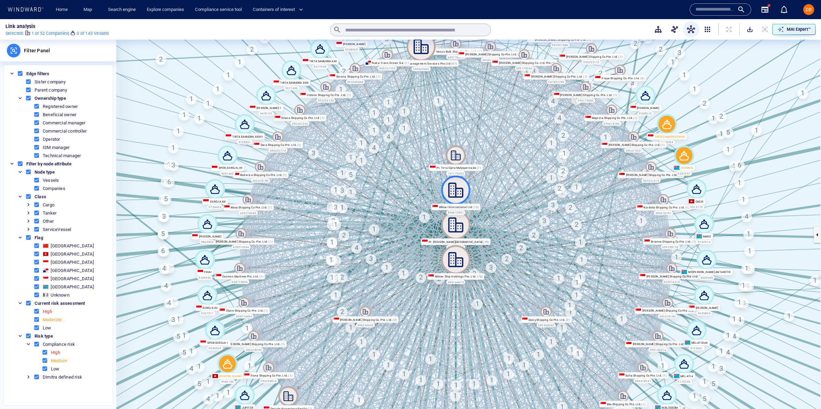  Describe the element at coordinates (326, 95) in the screenshot. I see `div: Halona Shipping Co Pte. Ltd.` at that location.